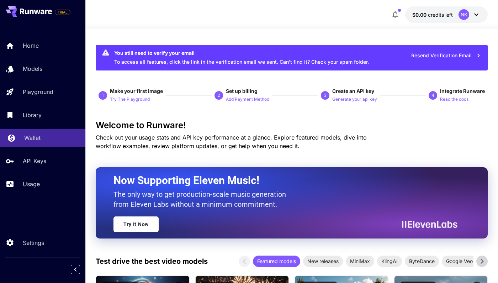 The height and width of the screenshot is (283, 498). Describe the element at coordinates (277, 261) in the screenshot. I see `div: Featured models` at that location.